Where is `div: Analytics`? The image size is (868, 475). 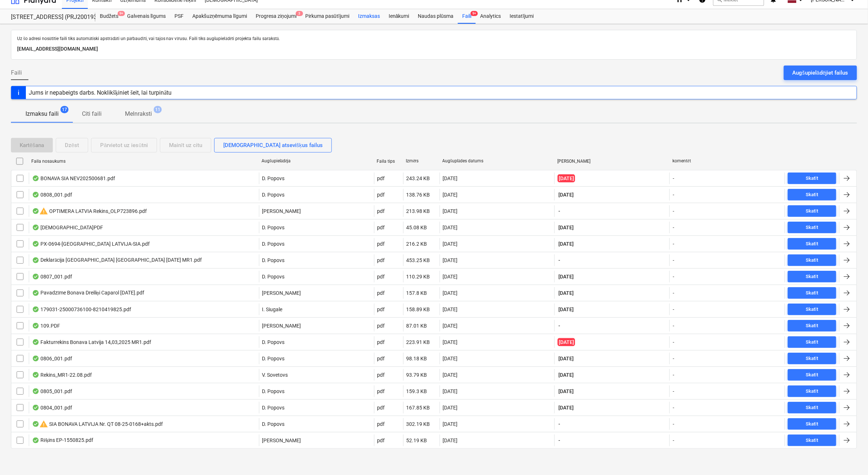
div: Analytics is located at coordinates (490, 16).